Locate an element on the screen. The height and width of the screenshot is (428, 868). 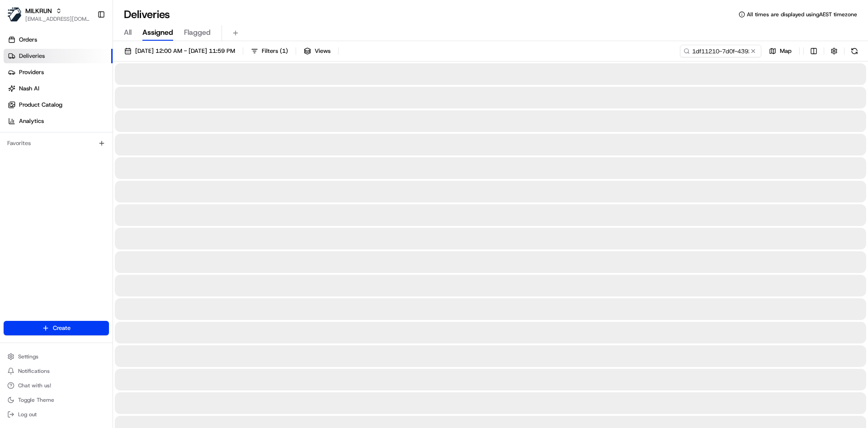
span: ( 1 ) is located at coordinates (284, 51).